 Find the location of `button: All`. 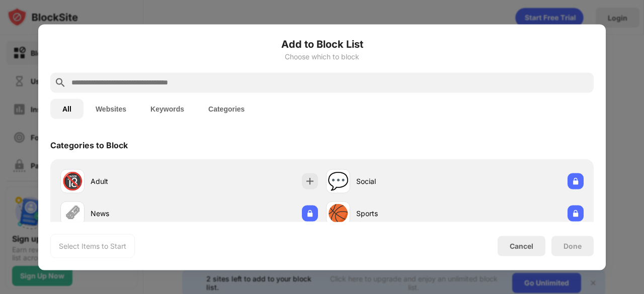

button: All is located at coordinates (67, 109).